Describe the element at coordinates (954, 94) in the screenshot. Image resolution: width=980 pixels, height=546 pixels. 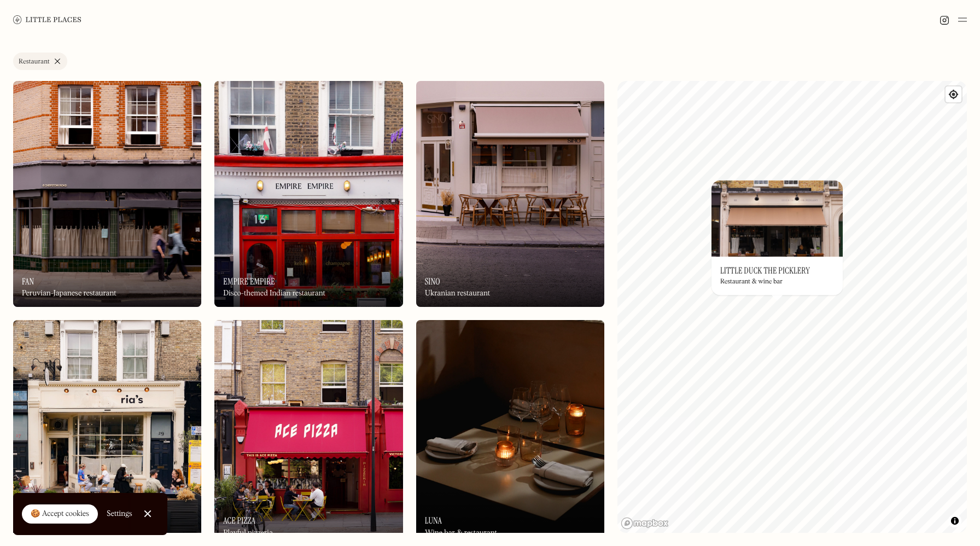
I see `span: Find my location` at that location.